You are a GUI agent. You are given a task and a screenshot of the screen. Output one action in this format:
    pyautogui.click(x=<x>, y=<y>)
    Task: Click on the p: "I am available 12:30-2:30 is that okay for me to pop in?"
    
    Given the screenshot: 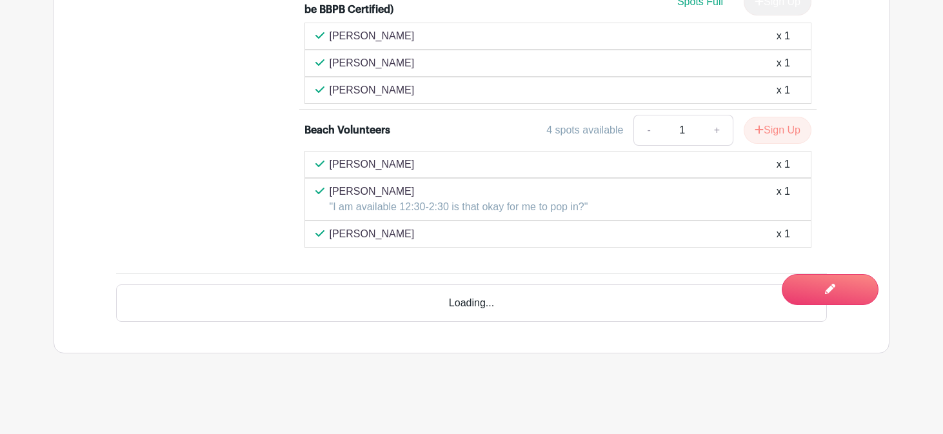 What is the action you would take?
    pyautogui.click(x=459, y=207)
    